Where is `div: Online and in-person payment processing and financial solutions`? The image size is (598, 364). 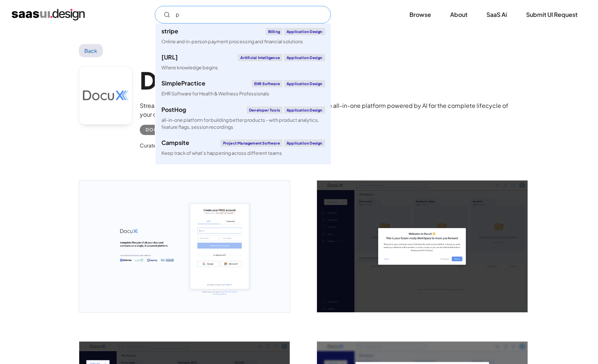
div: Online and in-person payment processing and financial solutions is located at coordinates (232, 42).